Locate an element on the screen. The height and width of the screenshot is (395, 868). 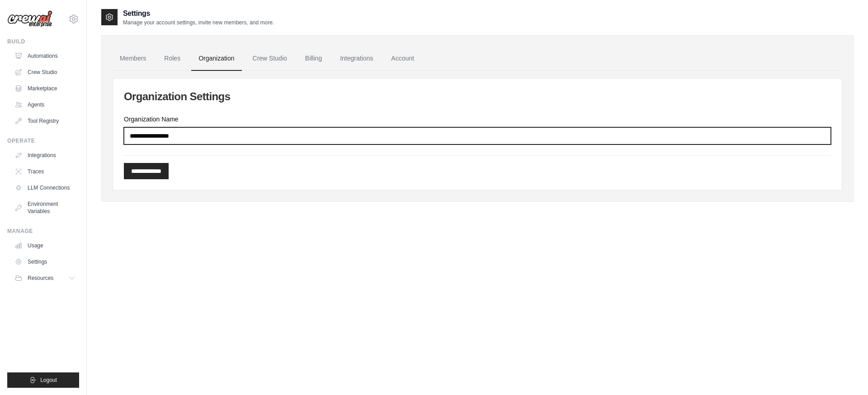
a: Traces is located at coordinates (45, 172).